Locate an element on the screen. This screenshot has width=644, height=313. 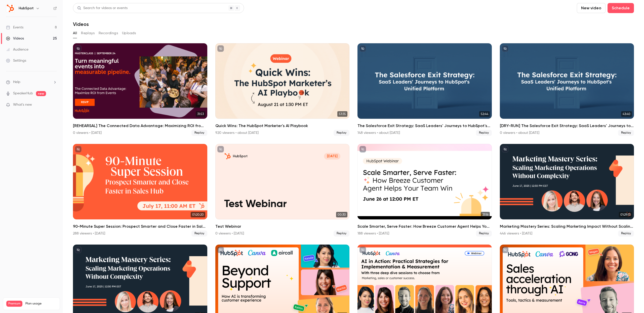
span: 57:35 is located at coordinates (343, 114).